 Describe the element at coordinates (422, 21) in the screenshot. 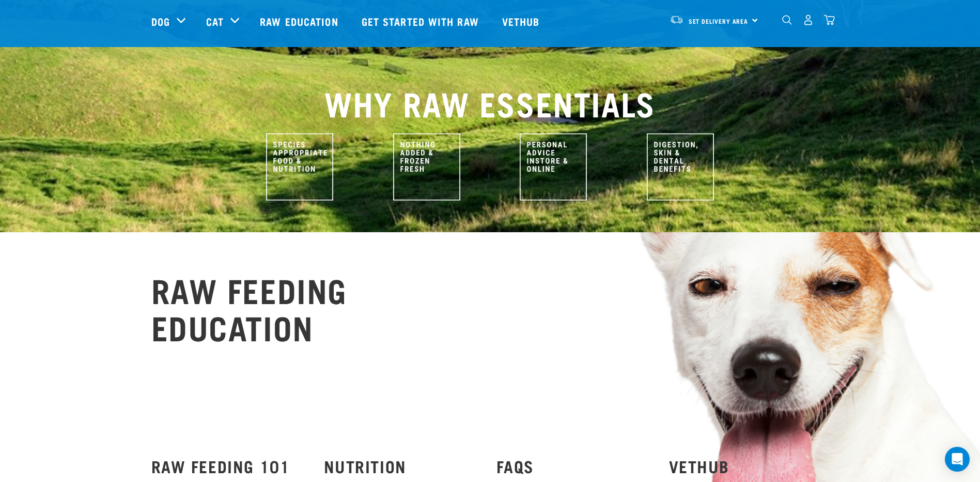

I see `a: Get started with Raw` at that location.